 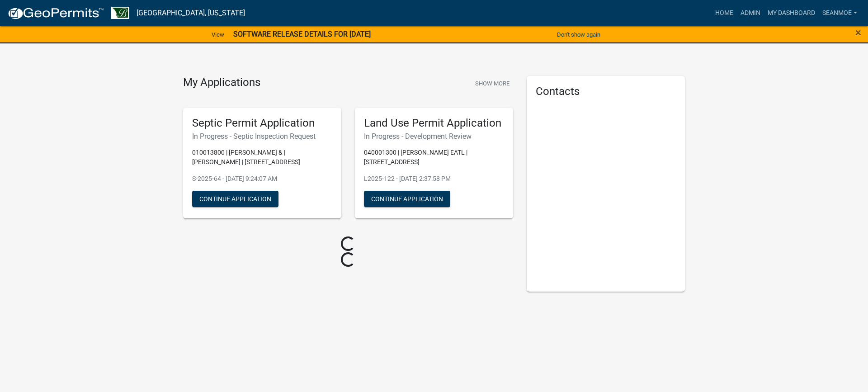 What do you see at coordinates (791, 13) in the screenshot?
I see `a: My Dashboard` at bounding box center [791, 13].